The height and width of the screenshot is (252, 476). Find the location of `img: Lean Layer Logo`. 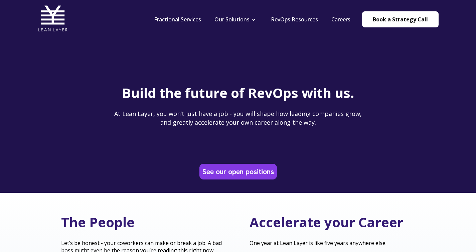

img: Lean Layer Logo is located at coordinates (53, 18).